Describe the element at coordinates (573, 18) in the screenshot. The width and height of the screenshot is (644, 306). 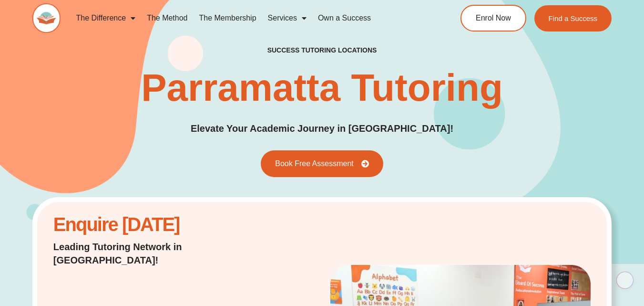
I see `span: Find a Success` at that location.